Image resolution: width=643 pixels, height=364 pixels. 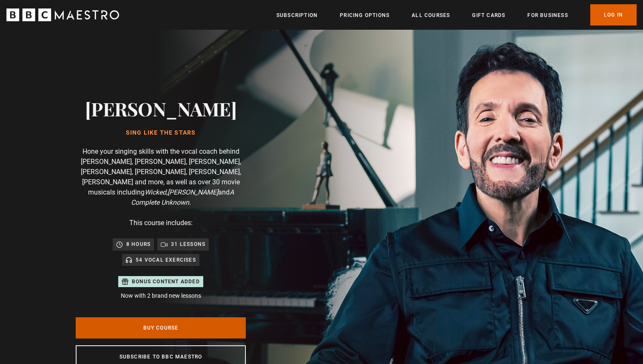 I want to click on p: 8 hours, so click(x=138, y=244).